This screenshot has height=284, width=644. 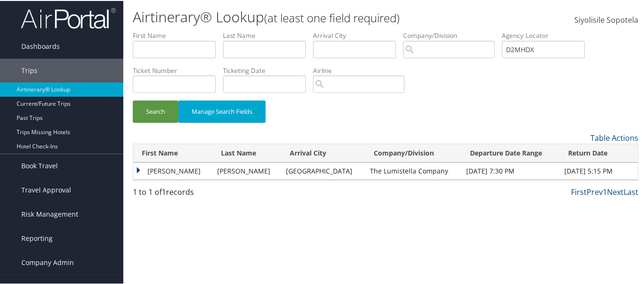 I want to click on img: airportal-logo.png, so click(x=69, y=17).